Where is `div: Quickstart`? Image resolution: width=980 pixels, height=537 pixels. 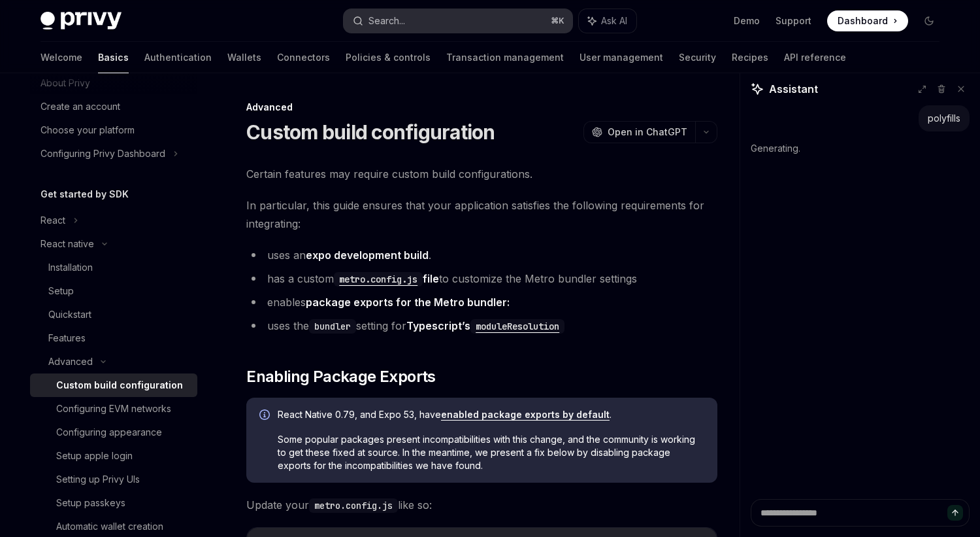 div: Quickstart is located at coordinates (70, 314).